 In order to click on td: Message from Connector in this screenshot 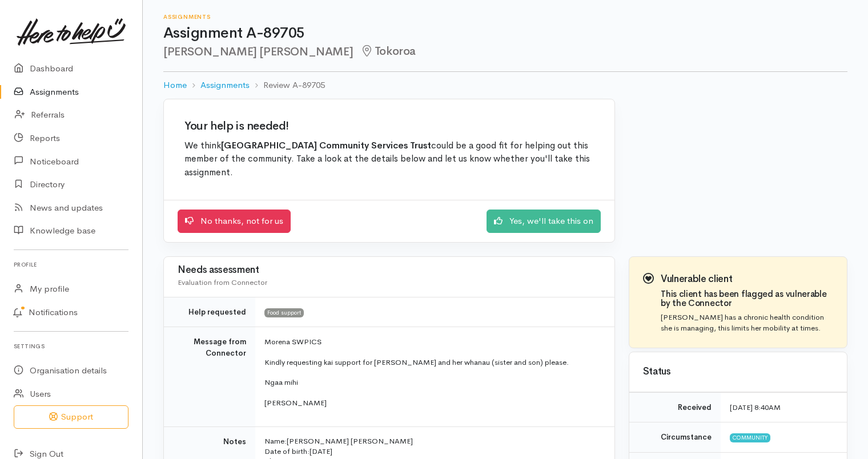, I will do `click(209, 377)`.